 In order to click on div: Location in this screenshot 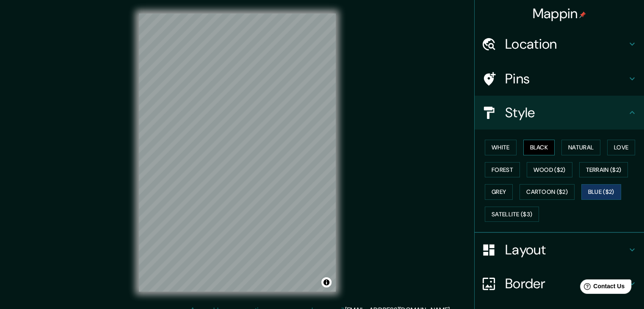, I will do `click(560, 44)`.